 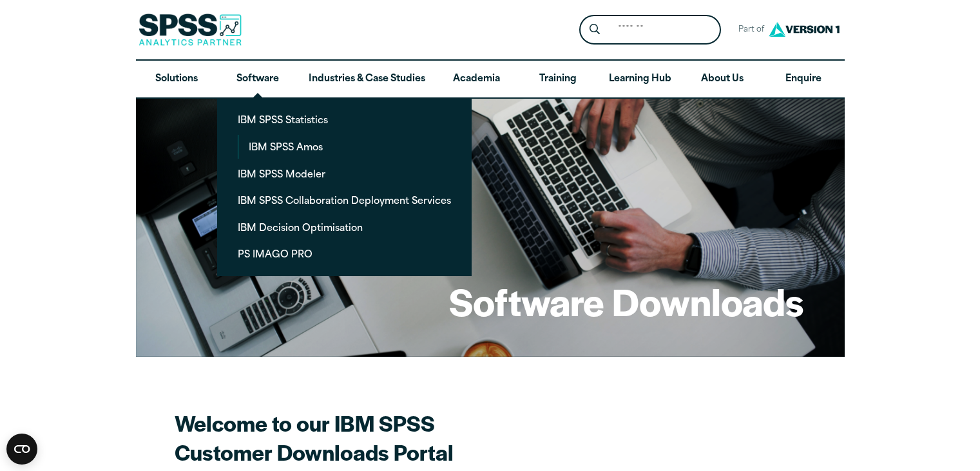 What do you see at coordinates (344, 227) in the screenshot?
I see `a: IBM Decision Optimisation` at bounding box center [344, 227].